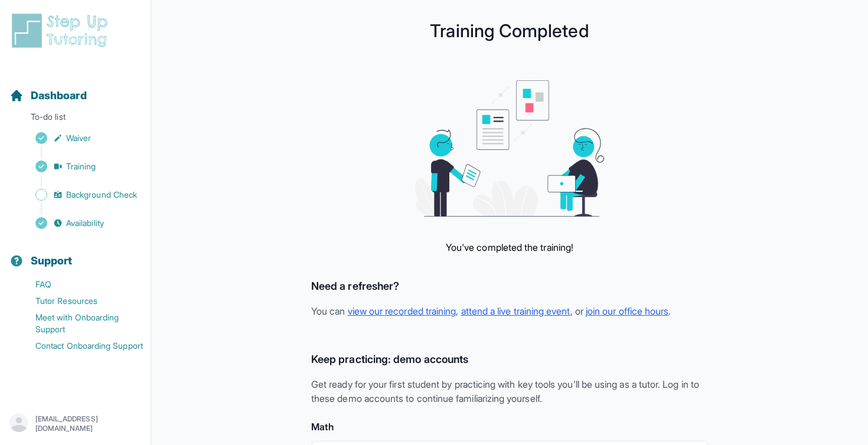 The height and width of the screenshot is (445, 868). Describe the element at coordinates (509, 148) in the screenshot. I see `img: meeting graphic` at that location.